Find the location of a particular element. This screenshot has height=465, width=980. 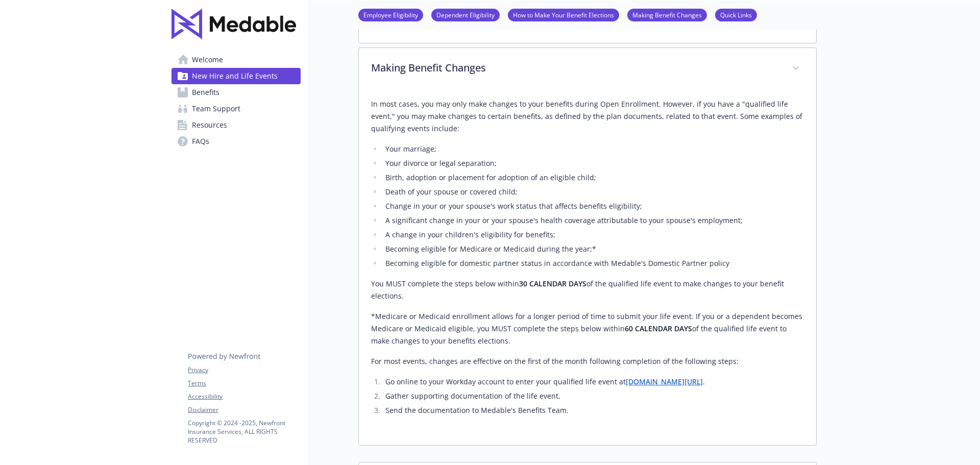

p: For most events, changes are effective on the first of the month following completion of the foll... is located at coordinates (587, 361).